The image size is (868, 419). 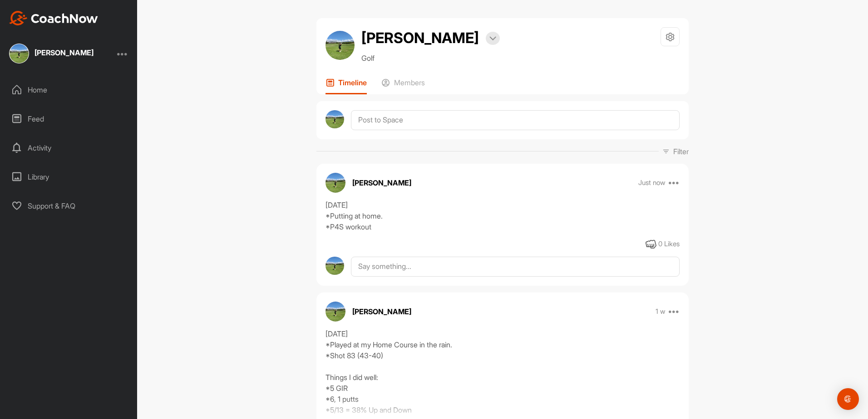 I want to click on p: Golf, so click(x=430, y=58).